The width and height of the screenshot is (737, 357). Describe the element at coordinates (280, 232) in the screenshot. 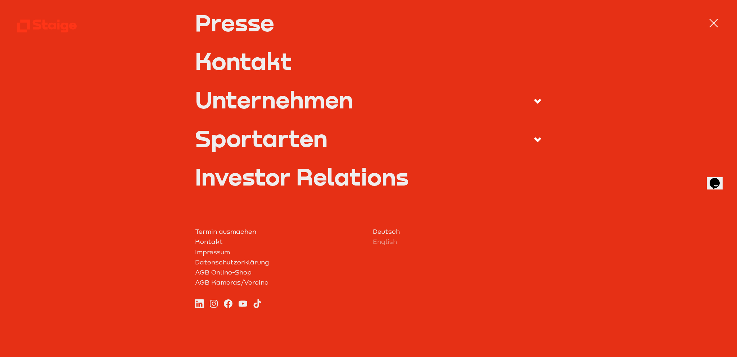

I see `a: Termin ausmachen` at that location.